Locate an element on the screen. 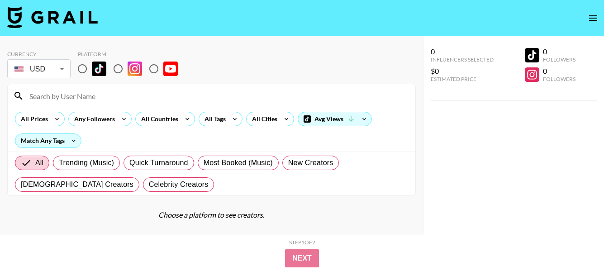 The height and width of the screenshot is (271, 604). img: TikTok is located at coordinates (99, 69).